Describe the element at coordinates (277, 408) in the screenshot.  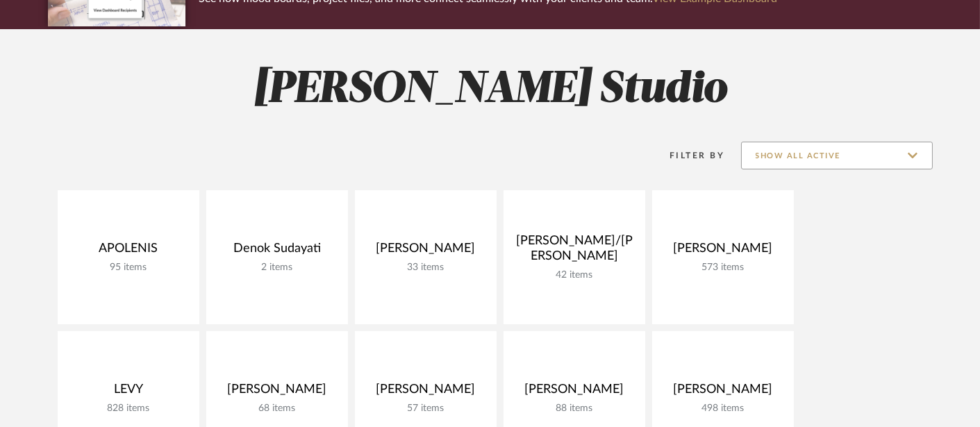
I see `div: 68 items` at that location.